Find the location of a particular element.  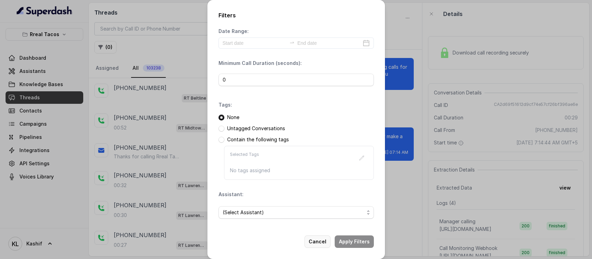

span: (Select Assistant) is located at coordinates (293, 212).